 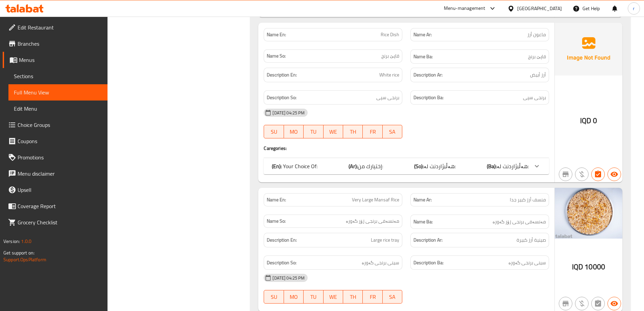 I want to click on span: ماعون أرز, so click(x=537, y=34).